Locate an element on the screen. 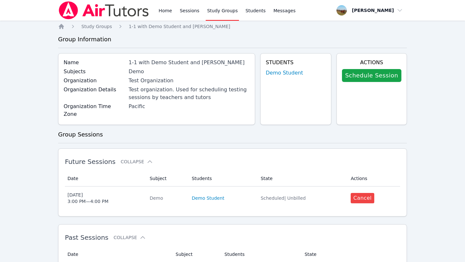 This screenshot has width=465, height=262. div: Pacific is located at coordinates (189, 106).